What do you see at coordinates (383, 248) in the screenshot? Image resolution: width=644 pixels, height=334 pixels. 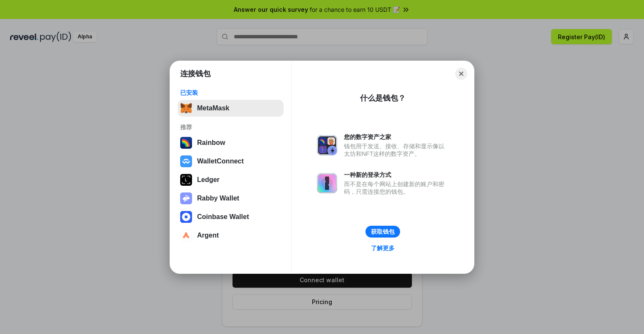 I see `a: 了解更多` at bounding box center [383, 248].